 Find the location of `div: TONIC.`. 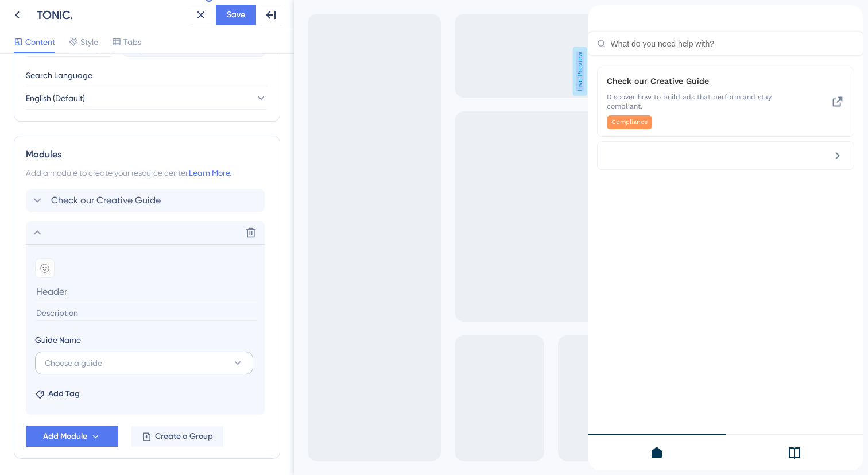

div: TONIC. is located at coordinates (112, 15).